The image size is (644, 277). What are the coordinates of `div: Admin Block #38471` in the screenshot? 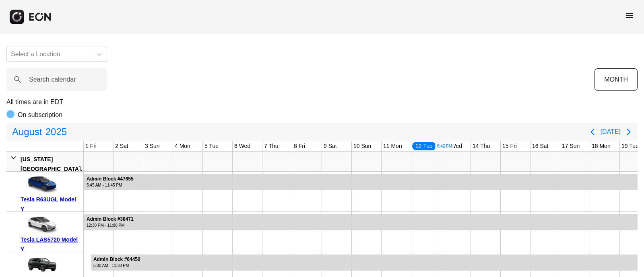 It's located at (110, 219).